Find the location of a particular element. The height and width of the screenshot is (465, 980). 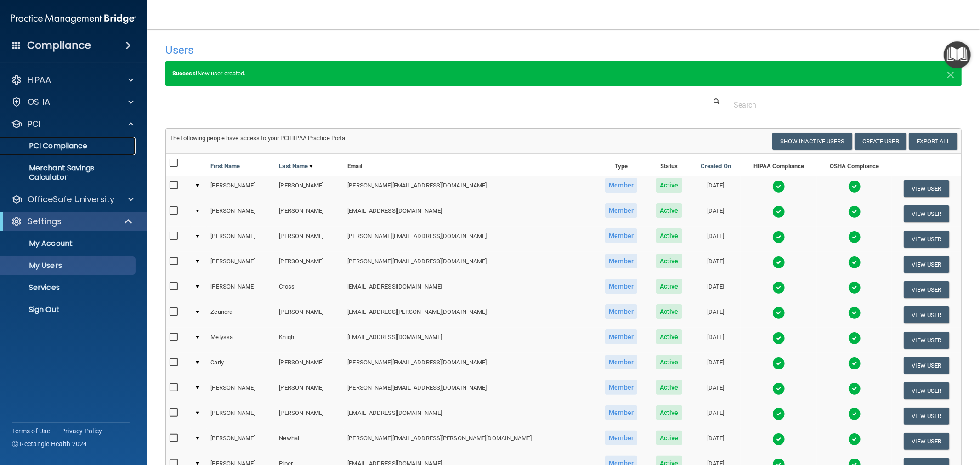

input: Search is located at coordinates (845, 104).